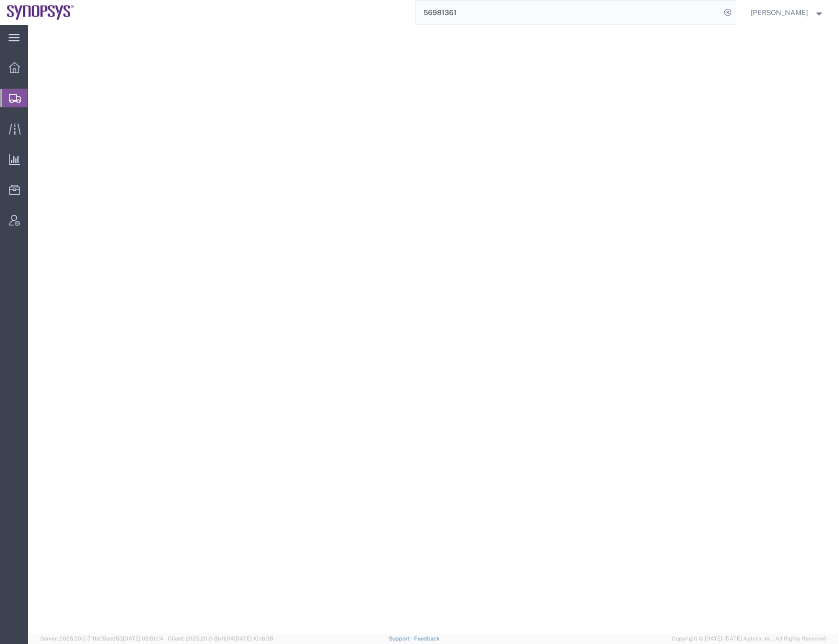 Image resolution: width=838 pixels, height=644 pixels. I want to click on input: Search for shipment number, reference number, so click(569, 12).